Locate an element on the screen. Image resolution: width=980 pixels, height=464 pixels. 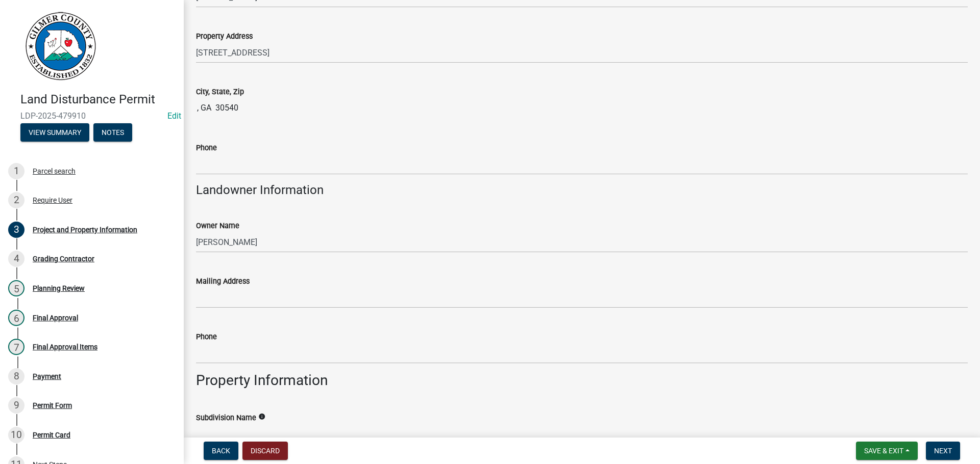
div: 5 is located at coordinates (16, 289).